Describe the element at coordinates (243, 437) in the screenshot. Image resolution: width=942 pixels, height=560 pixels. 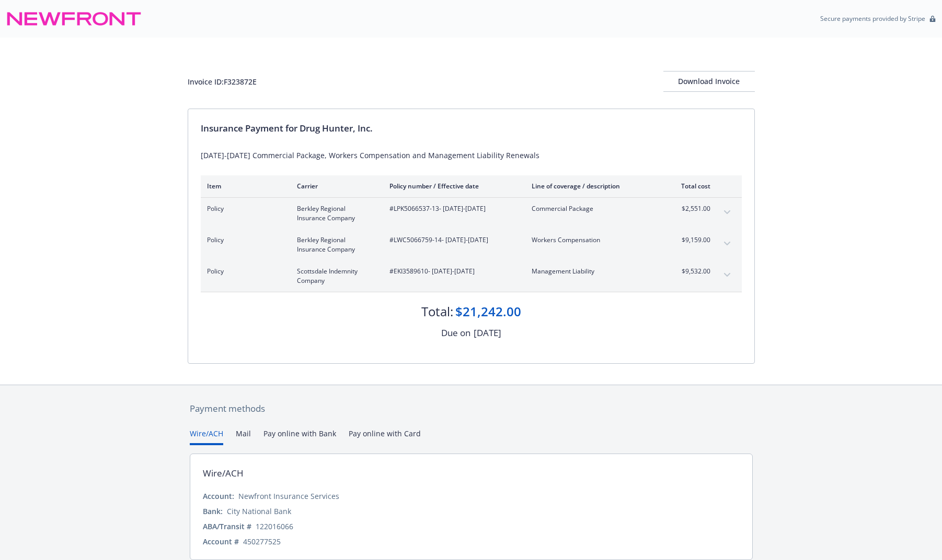
I see `button: Mail` at that location.